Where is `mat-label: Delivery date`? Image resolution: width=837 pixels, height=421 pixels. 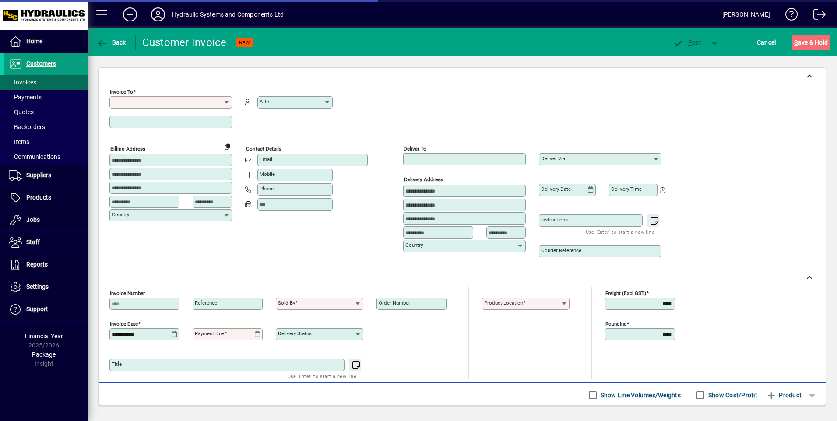 mat-label: Delivery date is located at coordinates (556, 189).